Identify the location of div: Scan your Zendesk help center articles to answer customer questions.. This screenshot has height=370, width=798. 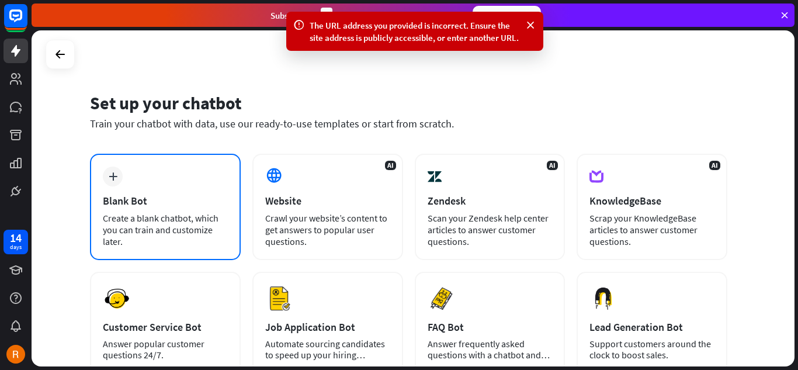
(490, 230).